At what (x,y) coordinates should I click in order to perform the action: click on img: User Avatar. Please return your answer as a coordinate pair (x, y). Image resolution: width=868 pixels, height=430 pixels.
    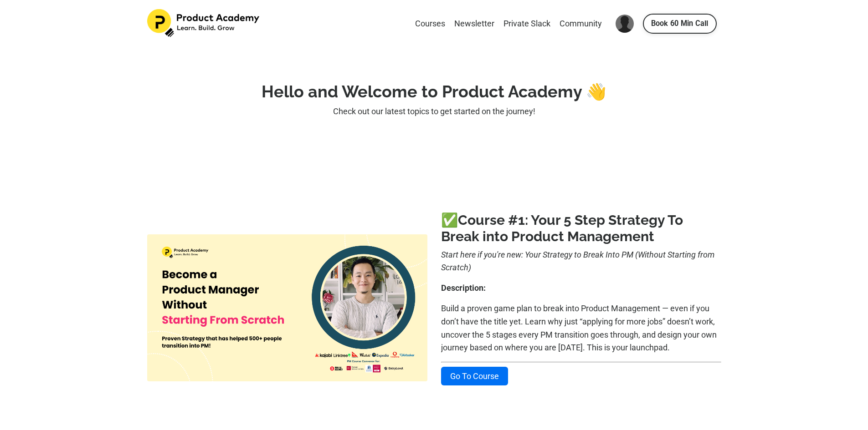
    Looking at the image, I should click on (624, 24).